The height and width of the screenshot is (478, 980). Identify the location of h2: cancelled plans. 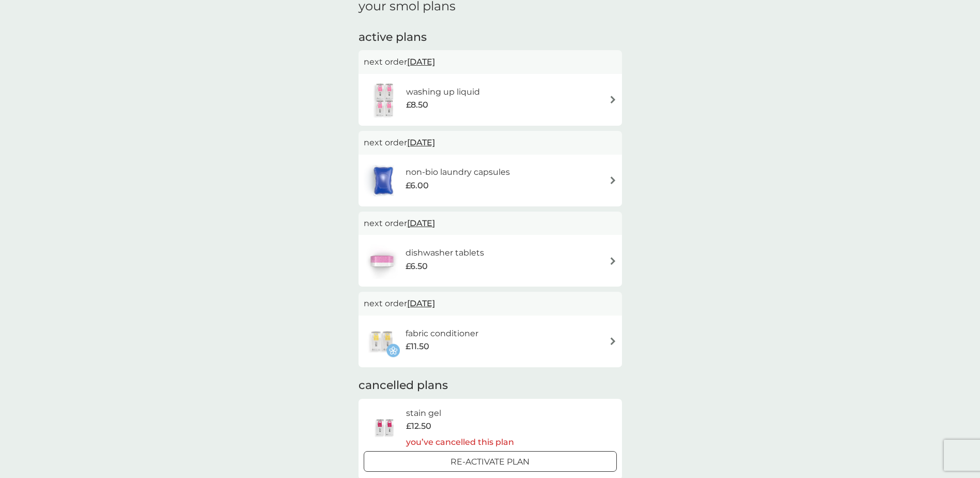
(490, 385).